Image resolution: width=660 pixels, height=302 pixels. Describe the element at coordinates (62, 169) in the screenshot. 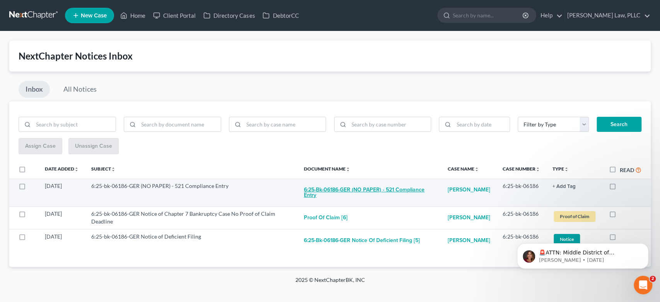

I see `a: Date Addedunfold_more` at that location.